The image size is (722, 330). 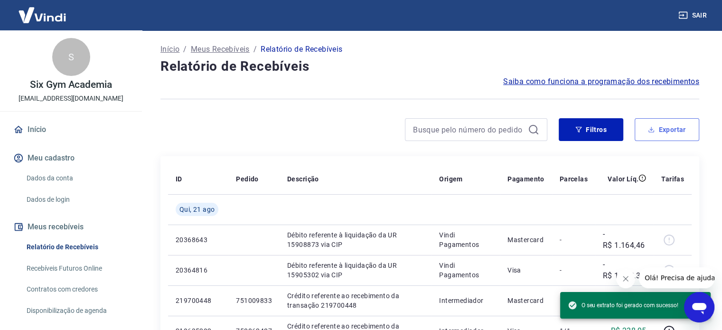 I want to click on p: Six Gym Academia, so click(x=71, y=84).